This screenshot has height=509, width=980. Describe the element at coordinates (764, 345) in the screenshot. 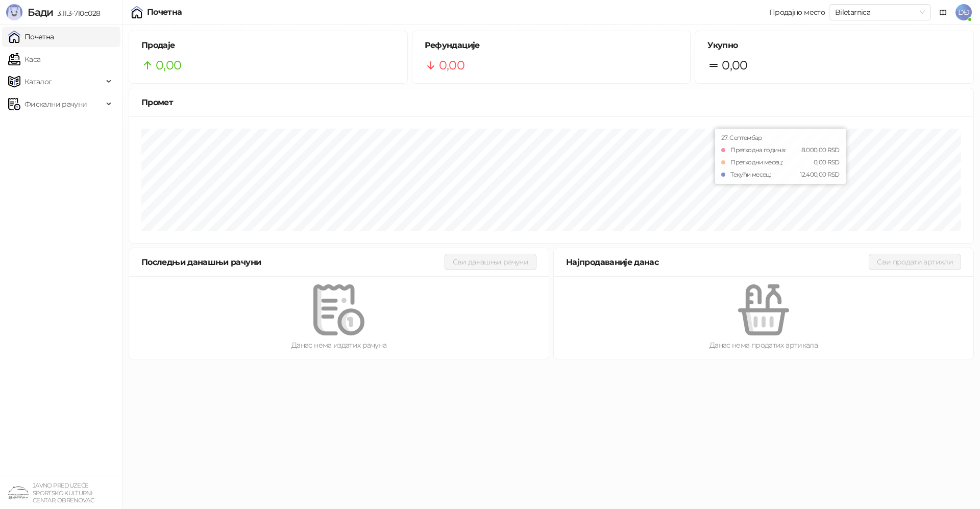

I see `div: Данас нема продатих артикала` at that location.